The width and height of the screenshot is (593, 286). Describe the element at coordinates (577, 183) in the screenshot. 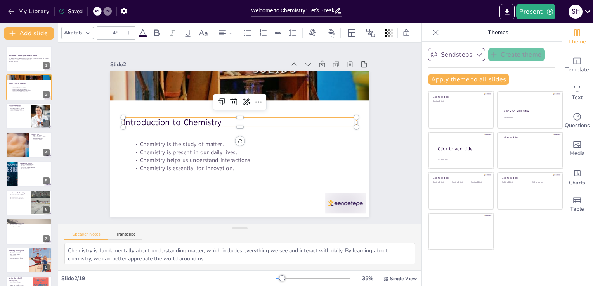

I see `span: Charts` at that location.